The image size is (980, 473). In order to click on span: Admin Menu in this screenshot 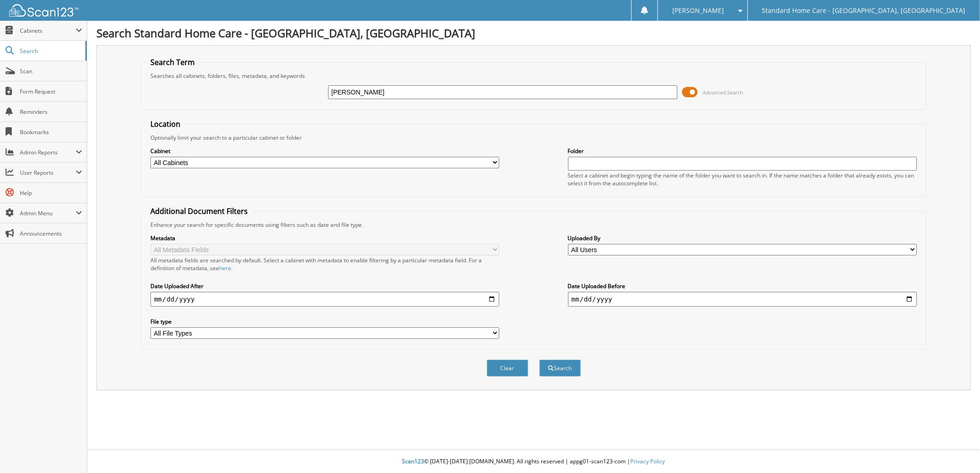, I will do `click(48, 213)`.